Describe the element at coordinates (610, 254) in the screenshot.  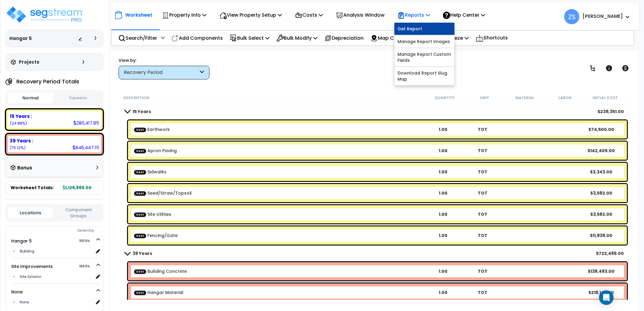
I see `div: $722,486.00` at that location.